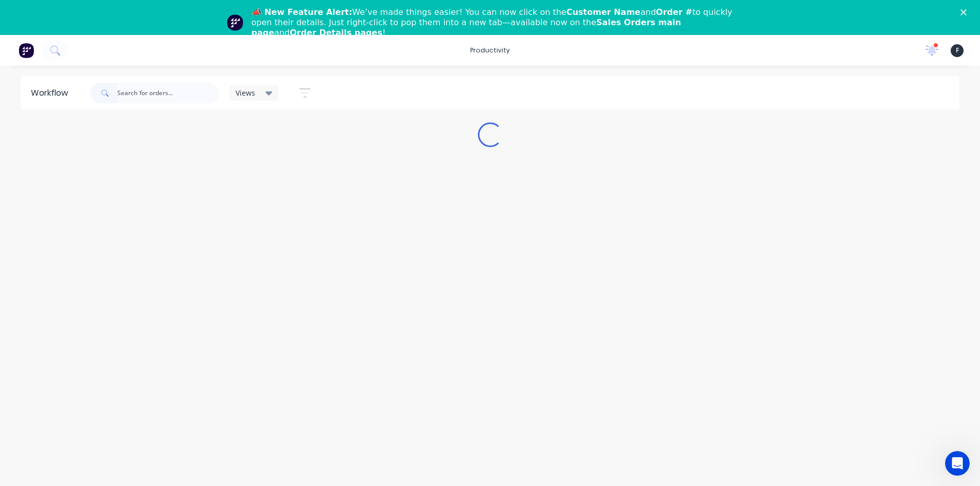 Image resolution: width=980 pixels, height=486 pixels. I want to click on div: Workflow, so click(52, 93).